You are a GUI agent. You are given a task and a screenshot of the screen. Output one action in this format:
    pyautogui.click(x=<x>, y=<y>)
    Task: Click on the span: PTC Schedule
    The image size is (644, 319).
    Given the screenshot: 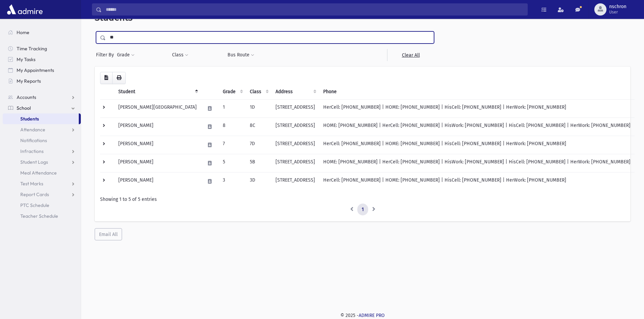 What is the action you would take?
    pyautogui.click(x=35, y=205)
    